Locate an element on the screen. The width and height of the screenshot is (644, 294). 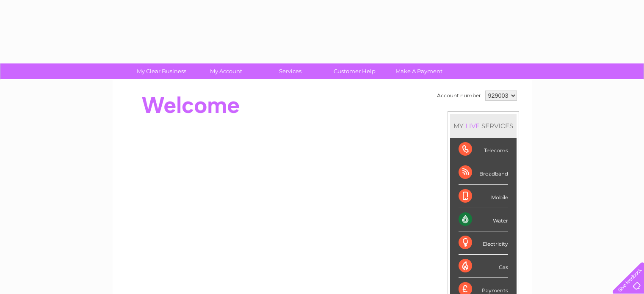
div: LIVE is located at coordinates (472, 126).